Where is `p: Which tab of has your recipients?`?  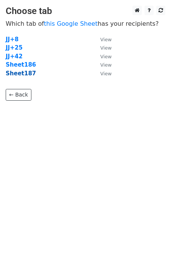
p: Which tab of has your recipients? is located at coordinates (85, 23).